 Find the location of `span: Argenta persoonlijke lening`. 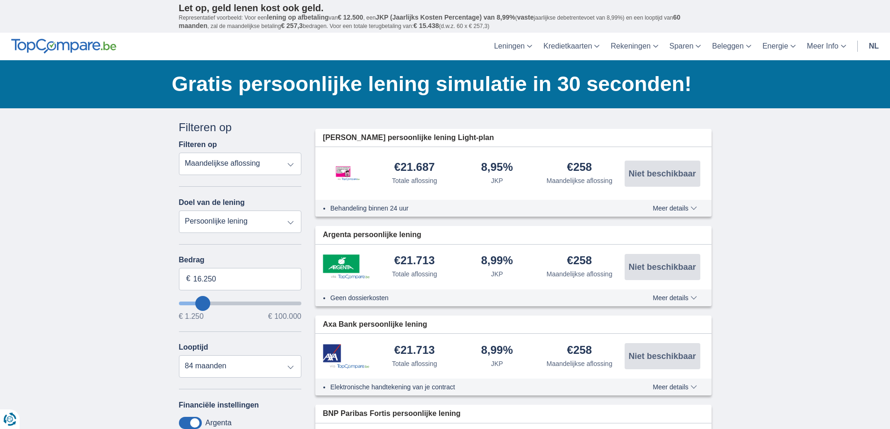

span: Argenta persoonlijke lening is located at coordinates (372, 235).